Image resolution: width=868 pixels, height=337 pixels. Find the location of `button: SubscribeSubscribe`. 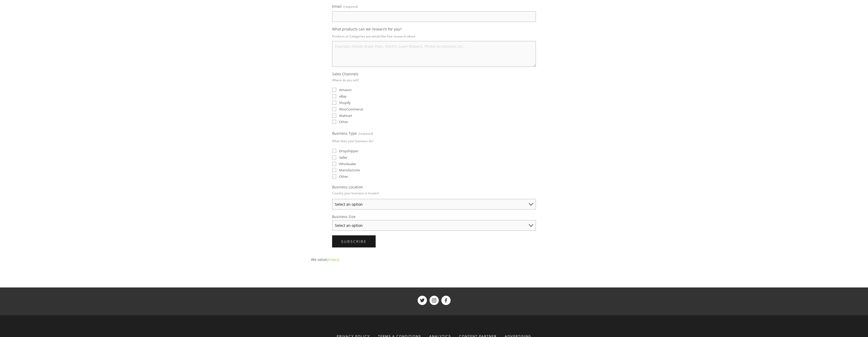

button: SubscribeSubscribe is located at coordinates (353, 241).